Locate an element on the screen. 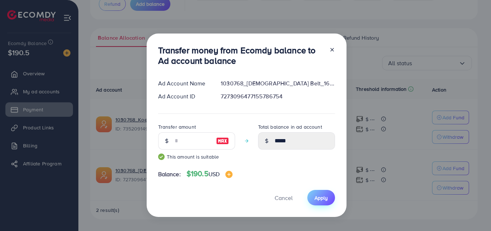 The image size is (491, 231). button: Apply is located at coordinates (321, 197).